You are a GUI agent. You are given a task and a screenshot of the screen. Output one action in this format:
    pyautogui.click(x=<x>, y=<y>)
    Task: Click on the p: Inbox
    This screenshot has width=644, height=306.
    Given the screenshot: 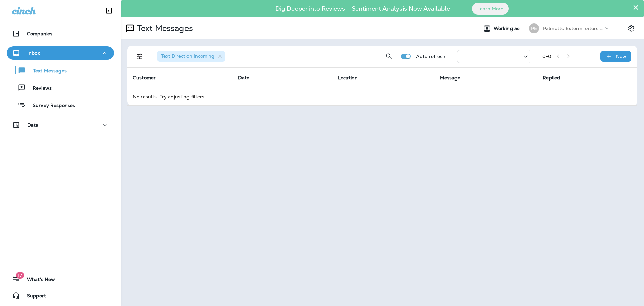 What is the action you would take?
    pyautogui.click(x=34, y=53)
    